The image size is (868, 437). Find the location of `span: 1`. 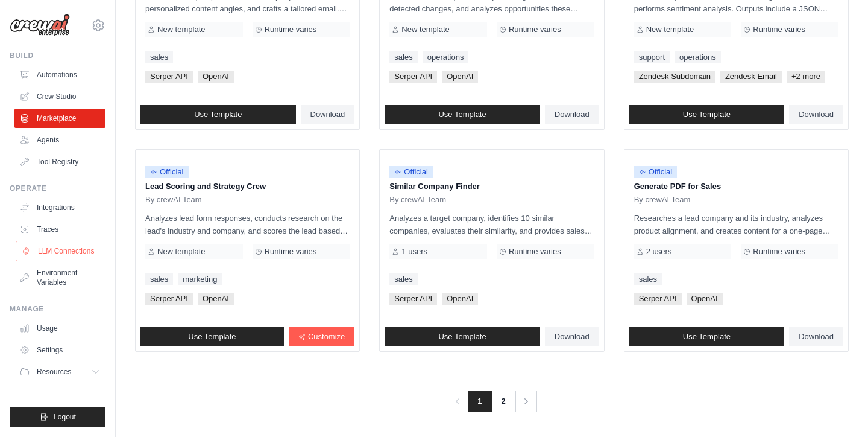

span: 1 is located at coordinates (479, 401).